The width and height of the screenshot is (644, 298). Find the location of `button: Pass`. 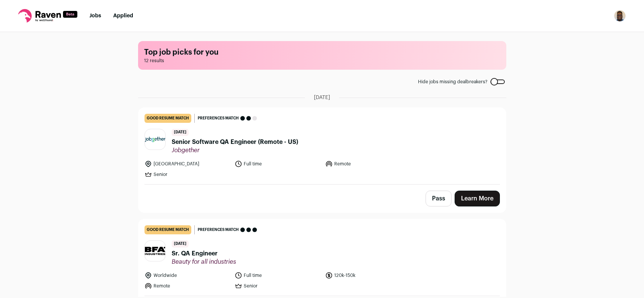

button: Pass is located at coordinates (439, 199).